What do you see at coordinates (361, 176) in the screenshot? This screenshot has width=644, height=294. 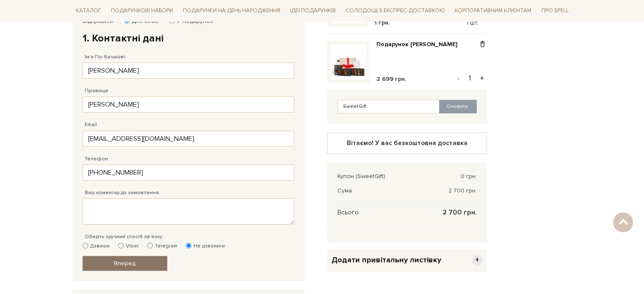 I see `span: Купон (SweetGift)` at bounding box center [361, 176].